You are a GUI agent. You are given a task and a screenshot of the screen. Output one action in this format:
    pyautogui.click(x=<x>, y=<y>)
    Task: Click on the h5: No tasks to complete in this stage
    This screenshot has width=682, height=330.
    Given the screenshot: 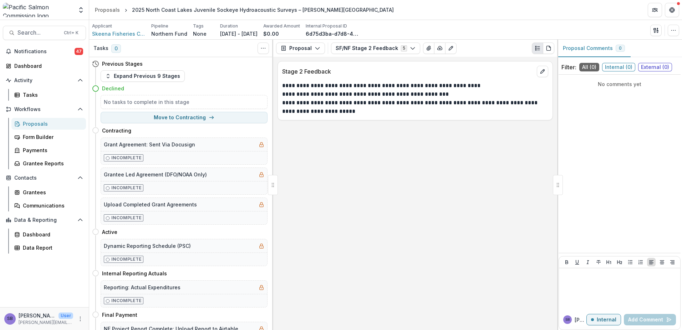 What is the action you would take?
    pyautogui.click(x=184, y=102)
    